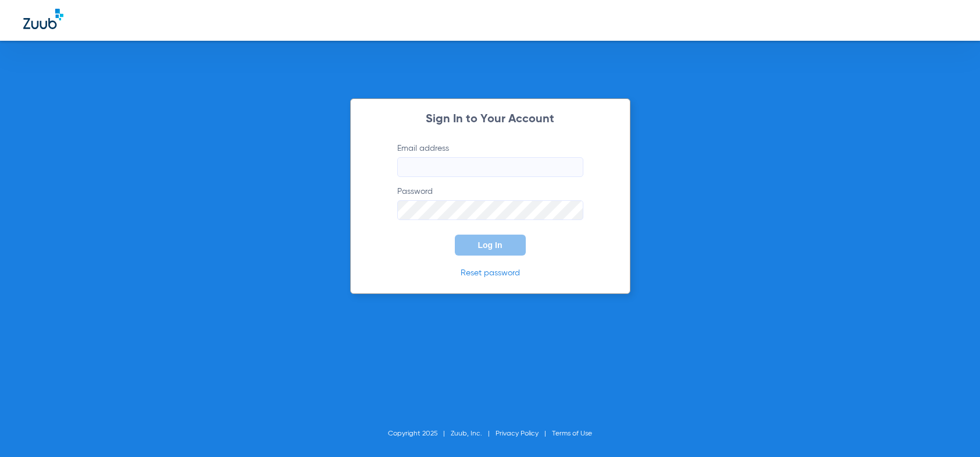 The height and width of the screenshot is (457, 980). What do you see at coordinates (473, 434) in the screenshot?
I see `li: Zuub, Inc.` at bounding box center [473, 434].